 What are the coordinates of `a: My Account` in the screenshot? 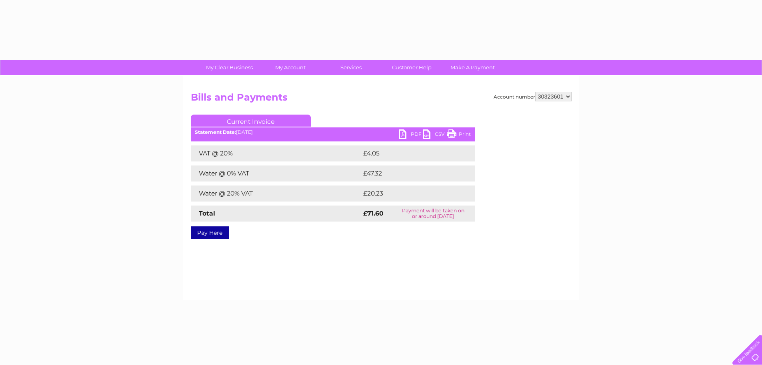 It's located at (290, 67).